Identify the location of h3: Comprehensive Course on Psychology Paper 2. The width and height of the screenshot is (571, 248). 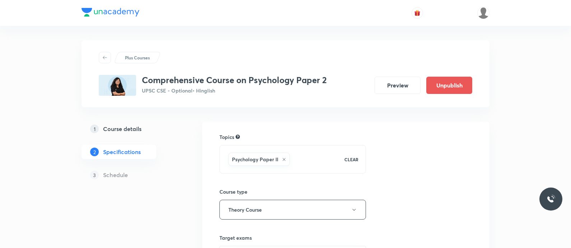
(234, 80).